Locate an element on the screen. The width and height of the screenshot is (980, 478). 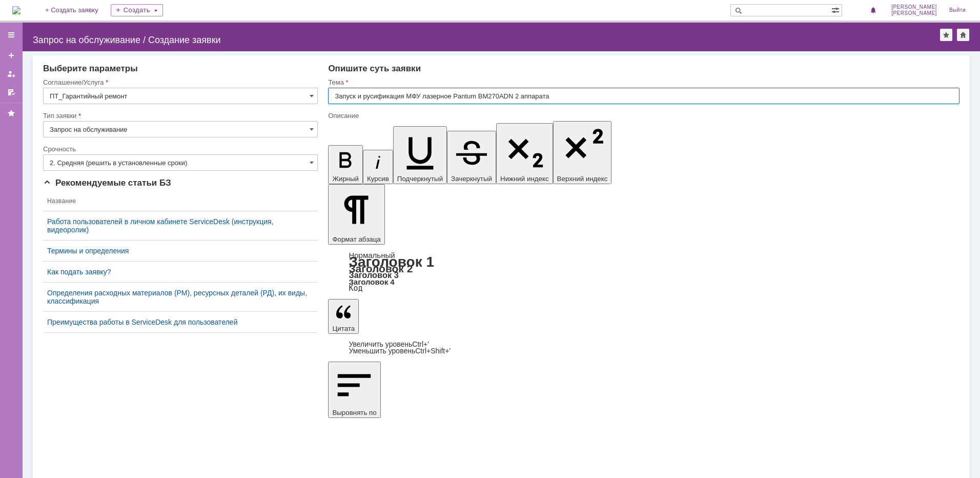
a: Мои согласования is located at coordinates (11, 92).